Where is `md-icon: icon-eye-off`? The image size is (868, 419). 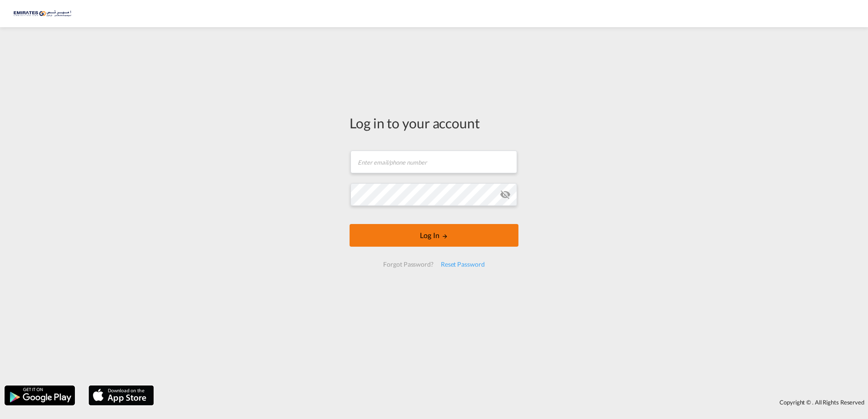 md-icon: icon-eye-off is located at coordinates (505, 195).